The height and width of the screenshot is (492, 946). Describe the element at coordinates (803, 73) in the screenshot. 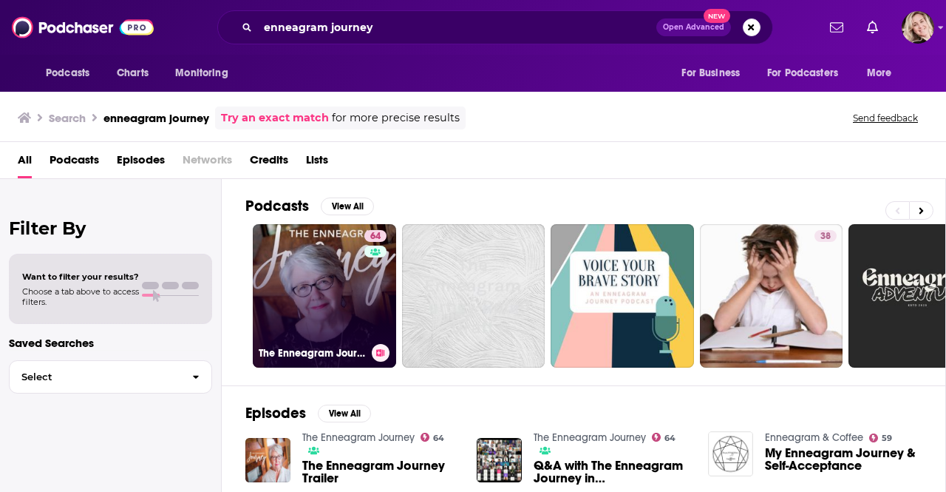

I see `span: For Podcasters` at that location.